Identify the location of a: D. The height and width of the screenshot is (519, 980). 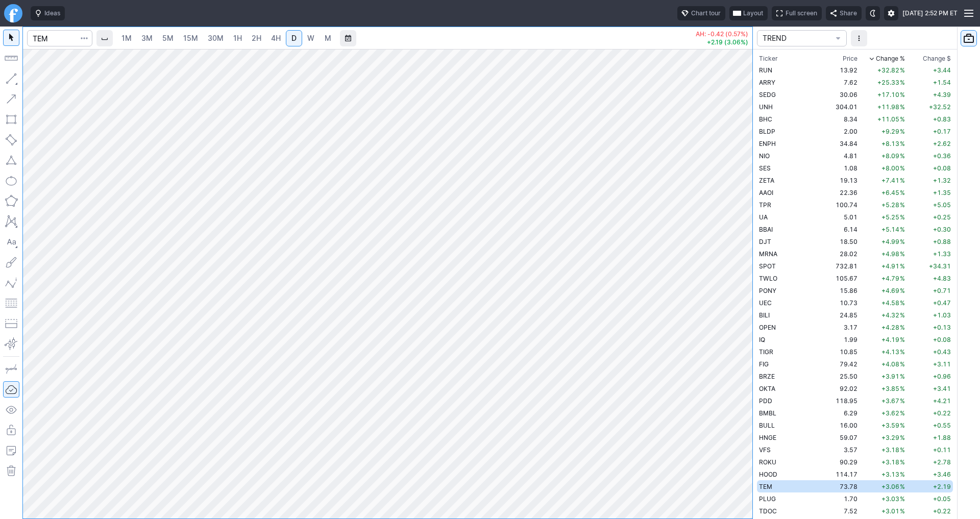
(294, 38).